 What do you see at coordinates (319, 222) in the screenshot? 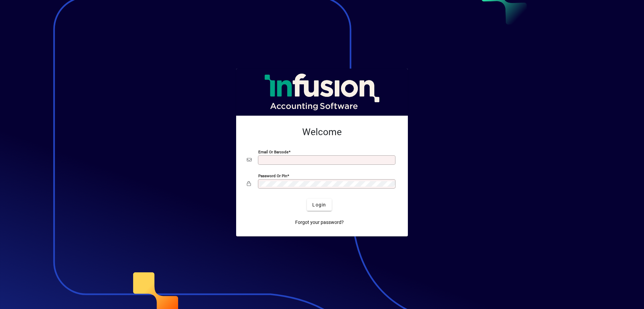
I see `a: Forgot your password?` at bounding box center [319, 222].